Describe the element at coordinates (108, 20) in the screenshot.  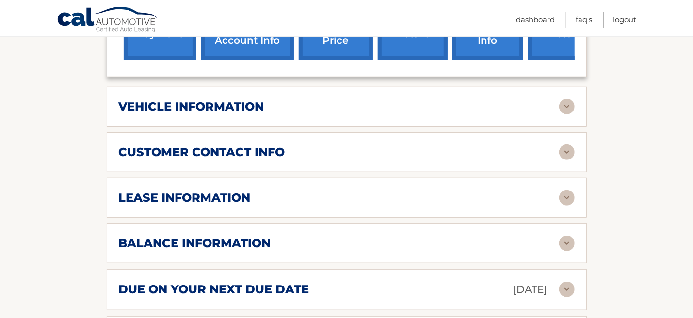
I see `a: Cal Automotive` at that location.